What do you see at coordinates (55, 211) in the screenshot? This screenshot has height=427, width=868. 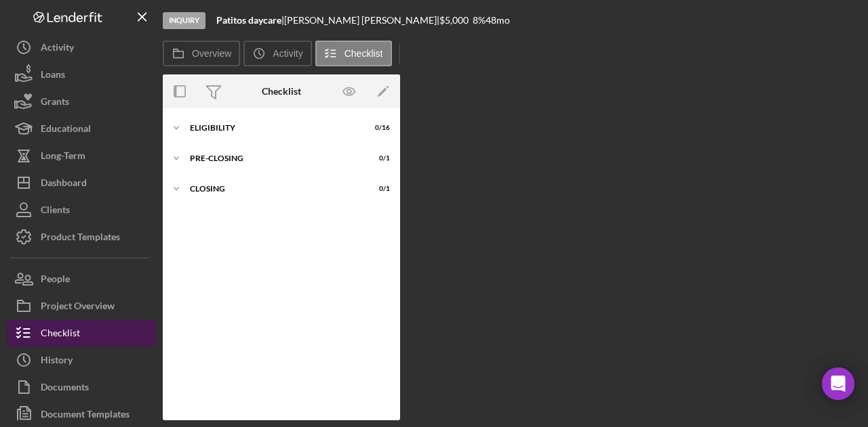 I see `div: Clients` at bounding box center [55, 211].